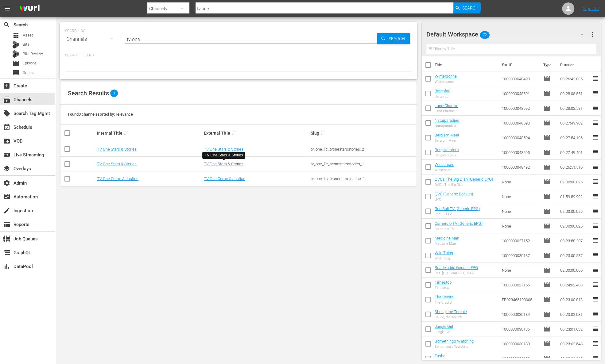 The height and width of the screenshot is (364, 605). I want to click on span: Create, so click(7, 86).